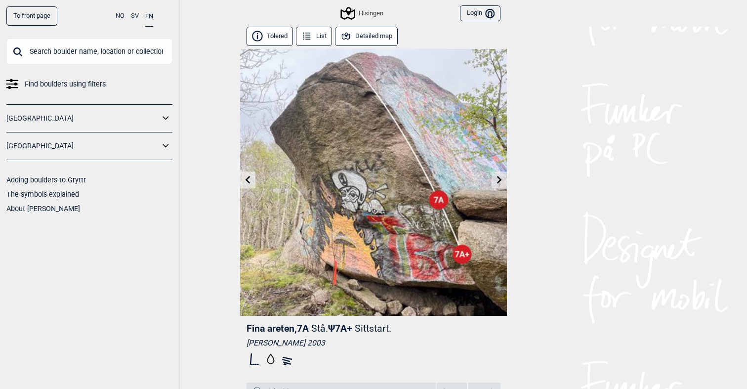 The image size is (747, 389). Describe the element at coordinates (120, 16) in the screenshot. I see `button: NO` at that location.